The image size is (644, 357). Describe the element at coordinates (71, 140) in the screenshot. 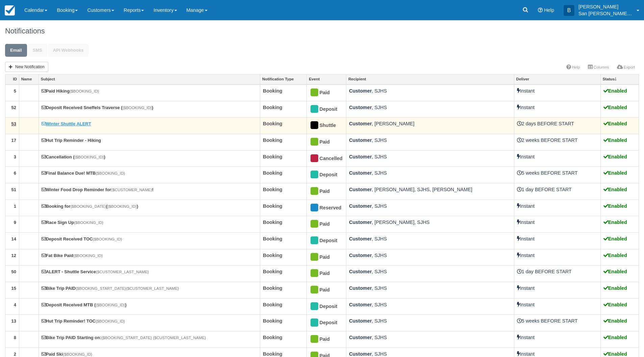

I see `a: Hut Trip Reminder - Hiking` at that location.